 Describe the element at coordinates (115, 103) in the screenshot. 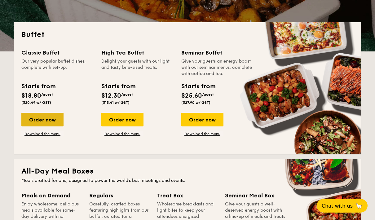

I see `span: ($13.41 w/ GST)` at that location.